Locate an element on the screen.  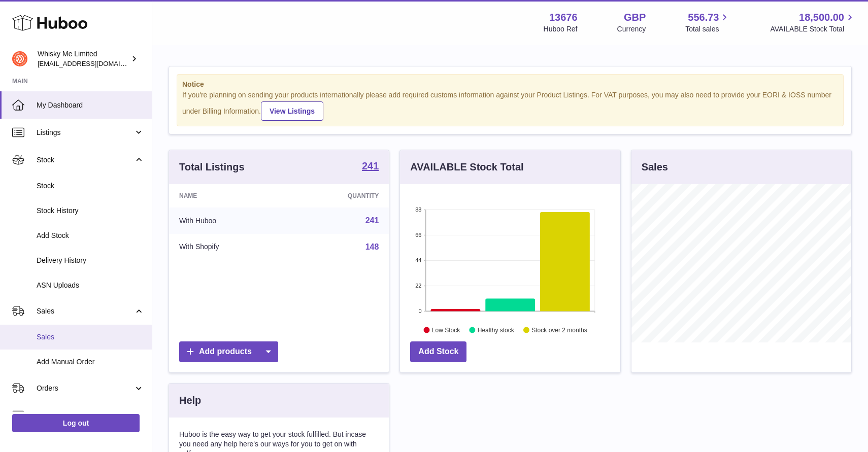
text: 44 is located at coordinates (419, 260).